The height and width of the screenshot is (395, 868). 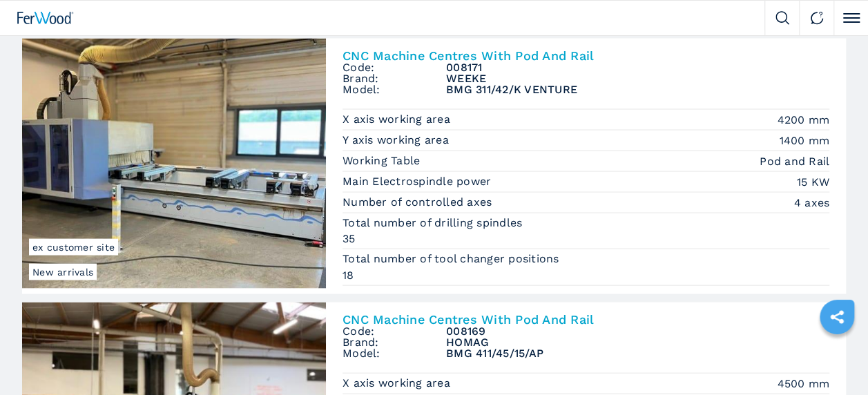 What do you see at coordinates (638, 342) in the screenshot?
I see `h3: HOMAG` at bounding box center [638, 342].